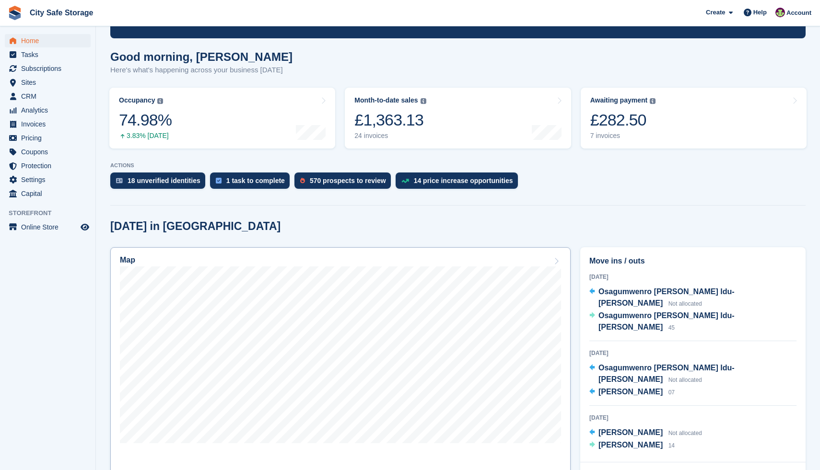  Describe the element at coordinates (693, 118) in the screenshot. I see `a: Awaiting payment £282.50 7 invoices` at that location.